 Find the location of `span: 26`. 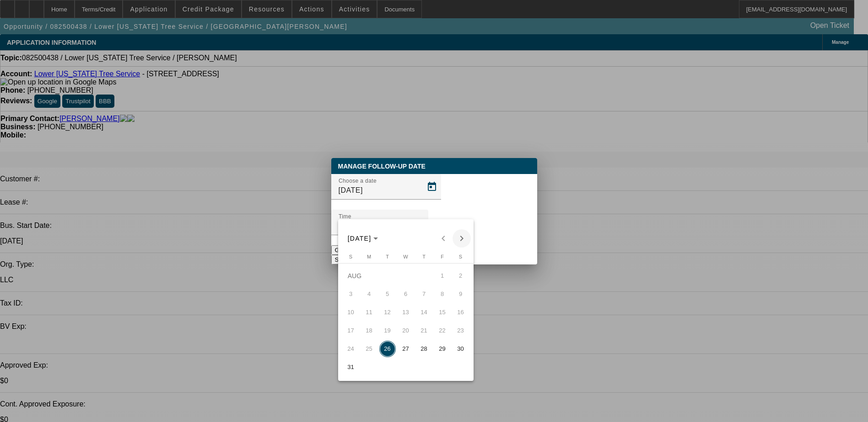

span: 26 is located at coordinates (387, 350).